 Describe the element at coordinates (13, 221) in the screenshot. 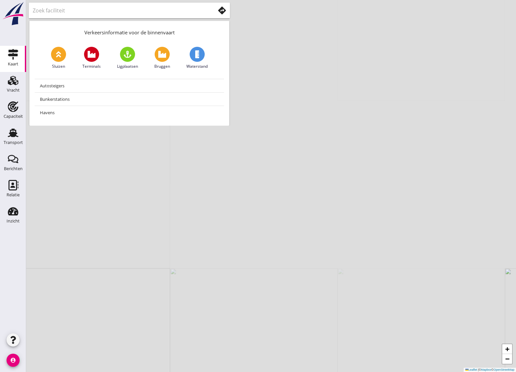

I see `div: Inzicht` at that location.